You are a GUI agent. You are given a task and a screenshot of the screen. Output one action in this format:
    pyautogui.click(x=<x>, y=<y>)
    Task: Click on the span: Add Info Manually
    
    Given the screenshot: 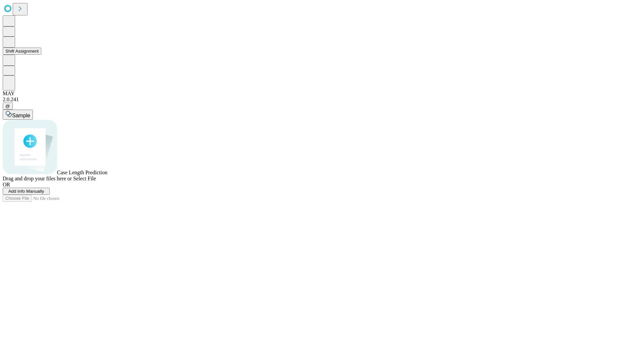 What is the action you would take?
    pyautogui.click(x=26, y=191)
    